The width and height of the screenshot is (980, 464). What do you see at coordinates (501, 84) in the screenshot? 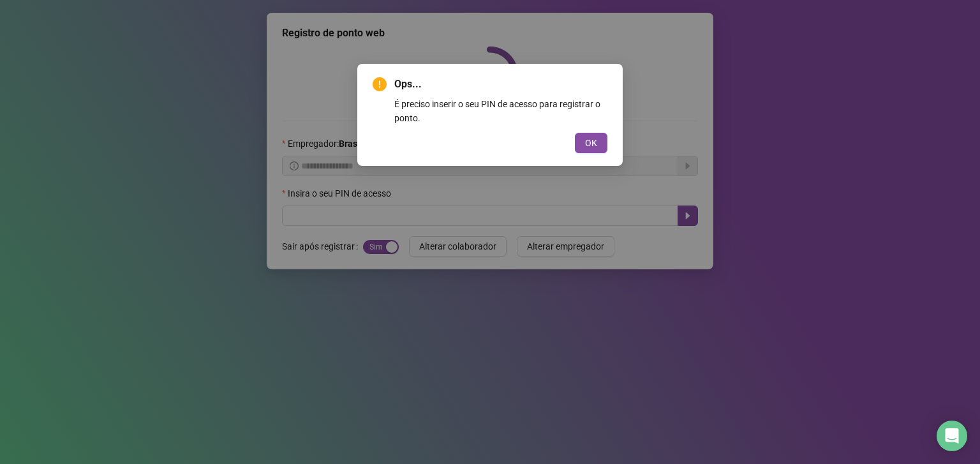
I see `span: Ops...` at bounding box center [501, 84].